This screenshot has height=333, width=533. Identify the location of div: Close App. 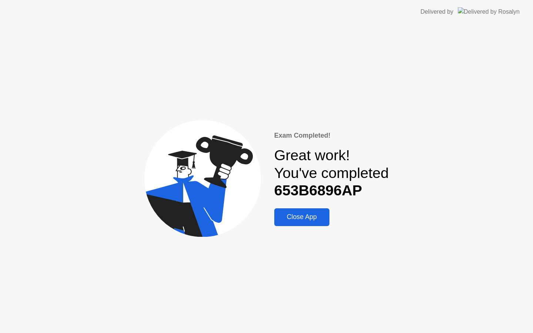
(302, 217).